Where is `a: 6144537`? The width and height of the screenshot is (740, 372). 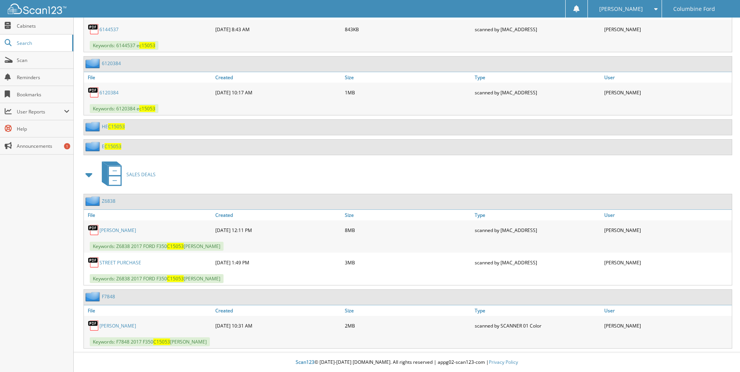
a: 6144537 is located at coordinates (109, 29).